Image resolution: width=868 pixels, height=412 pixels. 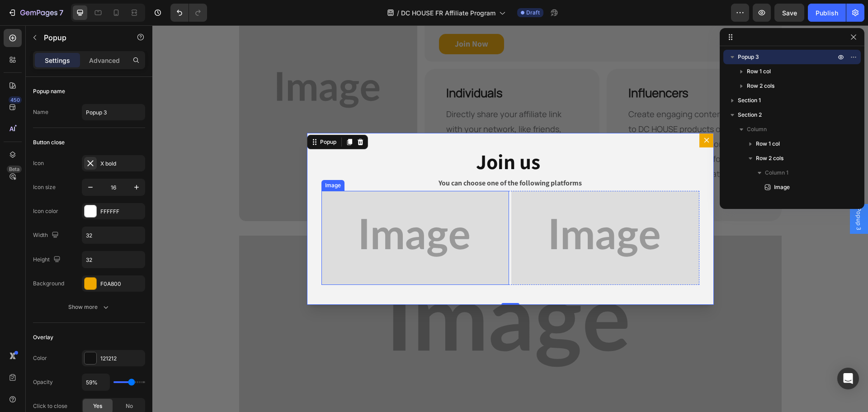 What do you see at coordinates (757, 129) in the screenshot?
I see `span: Column` at bounding box center [757, 129].